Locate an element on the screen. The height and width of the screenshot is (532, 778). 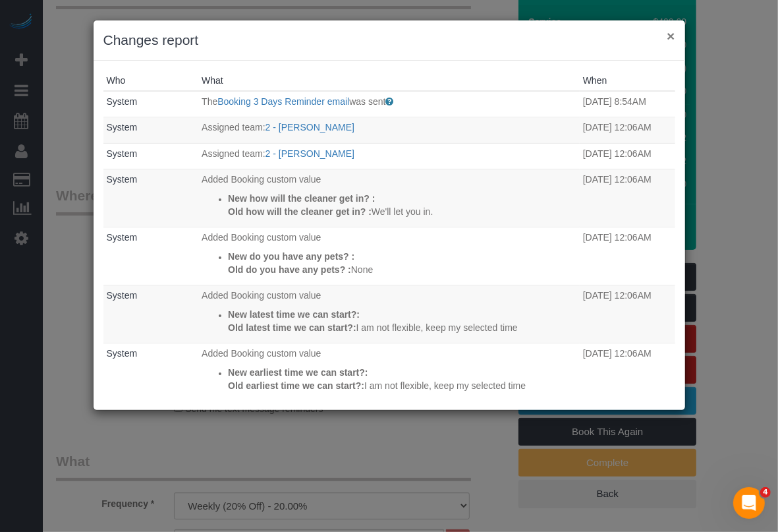
strong: Old how will the cleaner get in? : is located at coordinates (300, 211).